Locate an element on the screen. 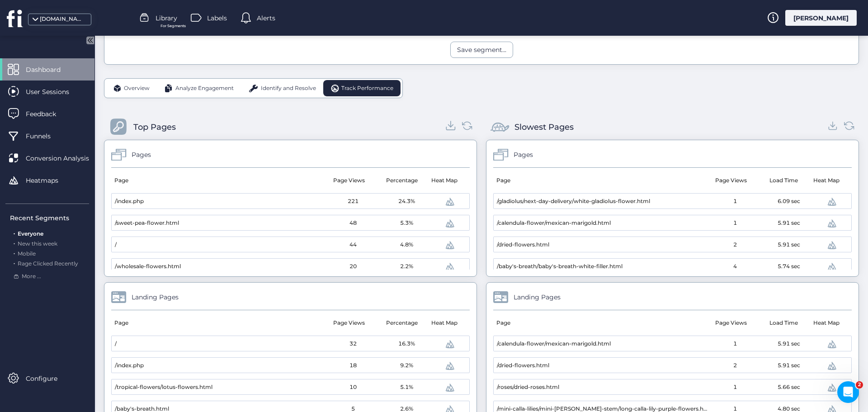 This screenshot has height=412, width=868. div: Slowest Pages is located at coordinates (544, 127).